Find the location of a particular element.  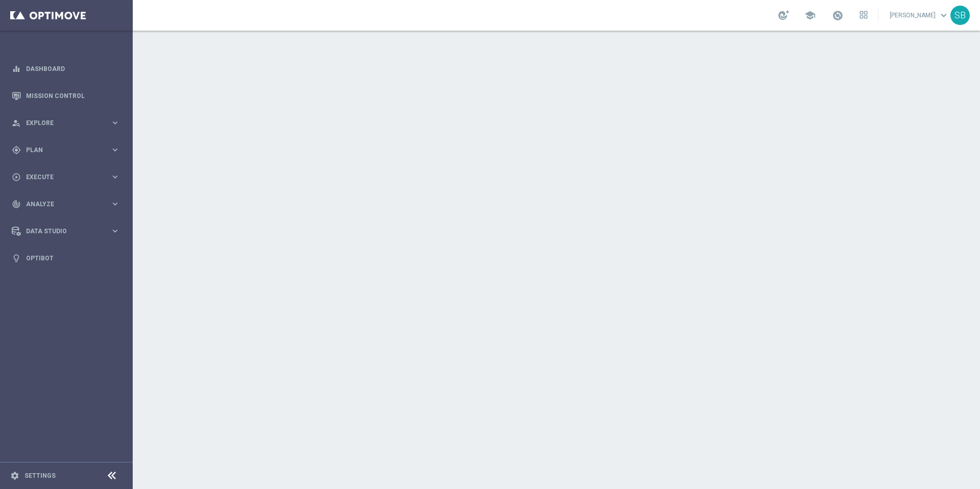

div: Analyze is located at coordinates (60, 205).